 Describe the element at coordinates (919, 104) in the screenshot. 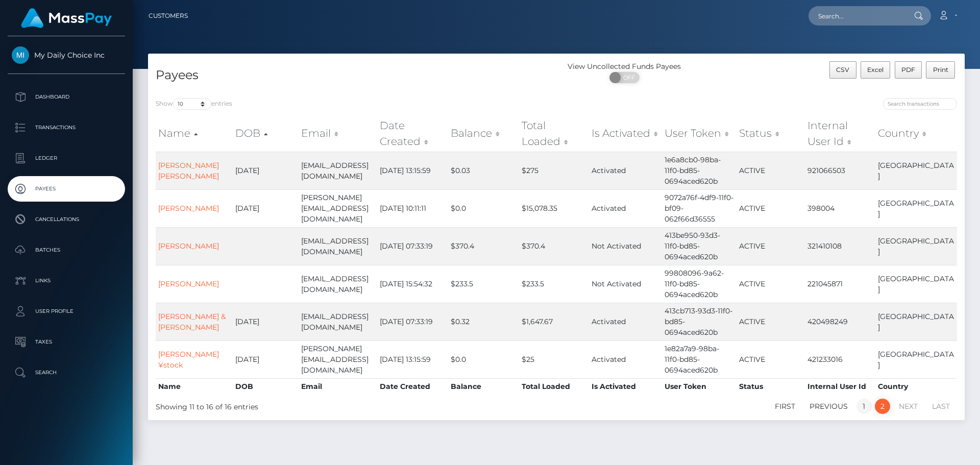

I see `input: Search transactions` at that location.